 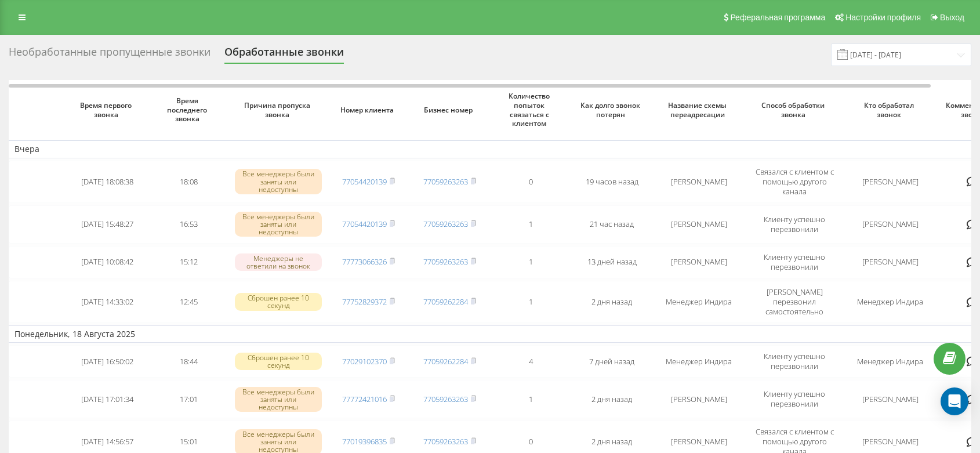 What do you see at coordinates (449, 110) in the screenshot?
I see `span: Бизнес номер` at bounding box center [449, 110].